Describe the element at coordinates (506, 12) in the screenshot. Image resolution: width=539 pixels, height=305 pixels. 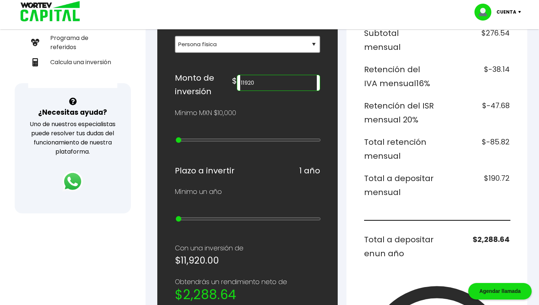
I see `p: Cuenta` at that location.